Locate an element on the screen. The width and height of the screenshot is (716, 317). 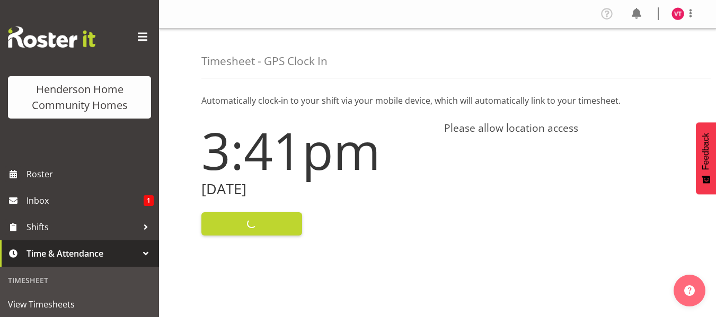
img: help-xxl-2.png is located at coordinates (689, 291).